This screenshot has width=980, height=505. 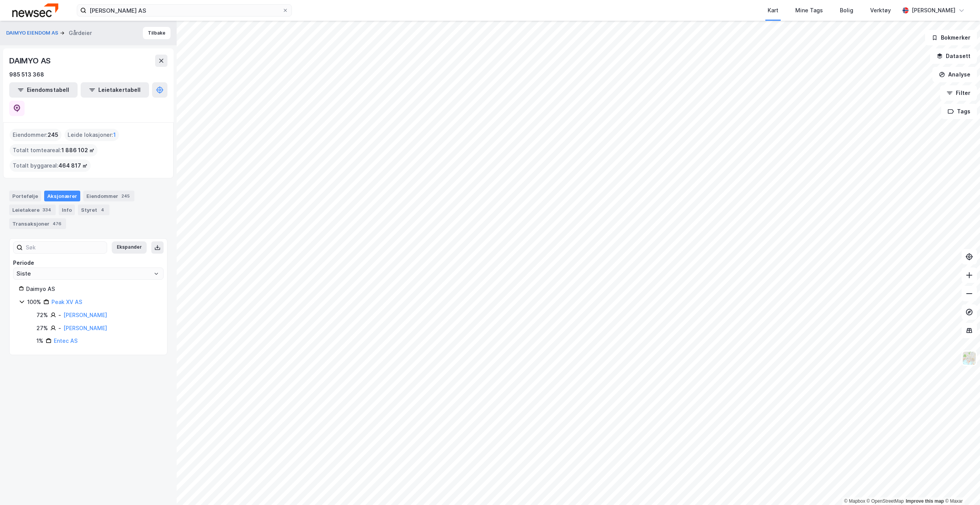 What do you see at coordinates (26, 75) in the screenshot?
I see `div: 985 513 368` at bounding box center [26, 75].